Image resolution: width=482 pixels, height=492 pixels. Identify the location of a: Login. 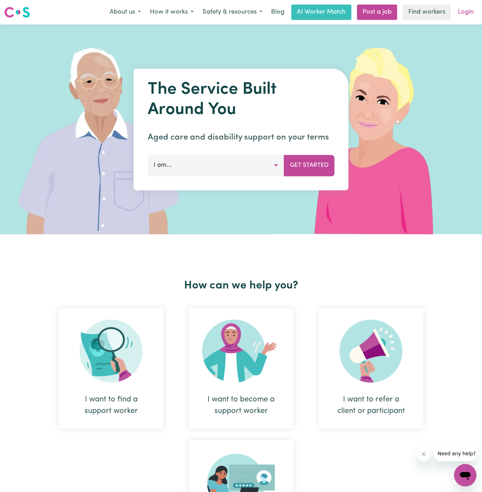
(466, 12).